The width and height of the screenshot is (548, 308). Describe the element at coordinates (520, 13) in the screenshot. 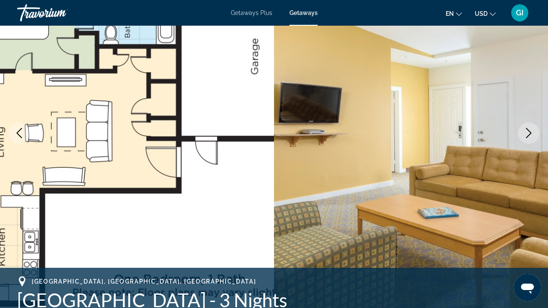

I see `span: GI` at that location.